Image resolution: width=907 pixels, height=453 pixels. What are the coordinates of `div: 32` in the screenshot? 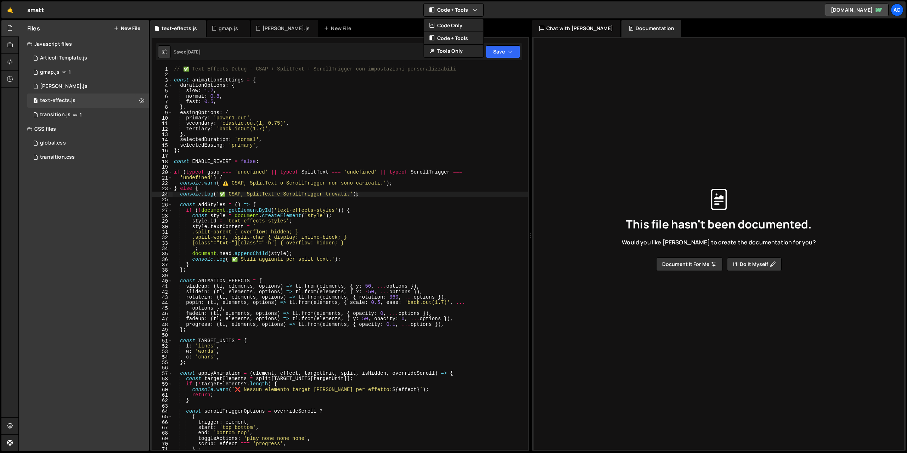 It's located at (162, 237).